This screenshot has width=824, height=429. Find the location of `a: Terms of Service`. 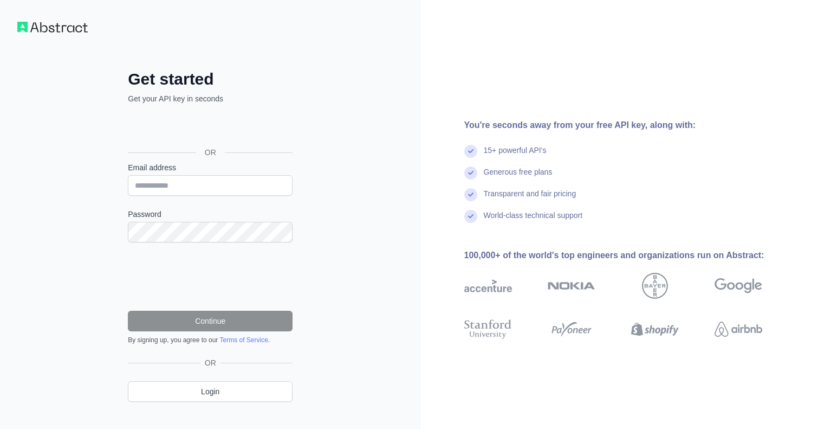

a: Terms of Service is located at coordinates (243, 340).